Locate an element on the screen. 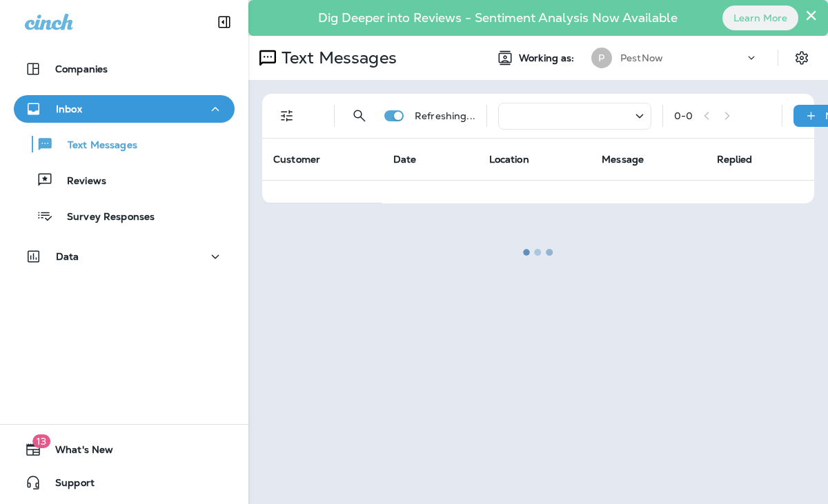 This screenshot has height=504, width=828. span: 13 is located at coordinates (41, 442).